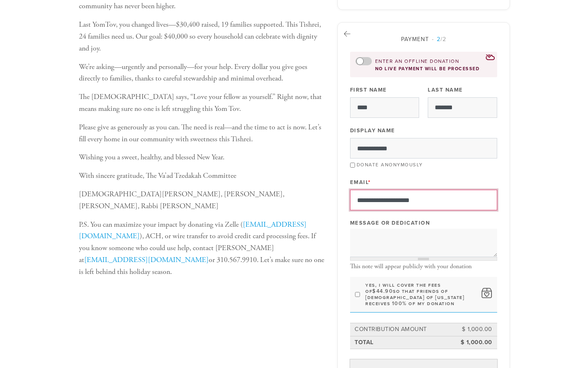 This screenshot has height=368, width=588. I want to click on p: With sincere gratitude, The Va’ad Tzedakah Committee, so click(202, 176).